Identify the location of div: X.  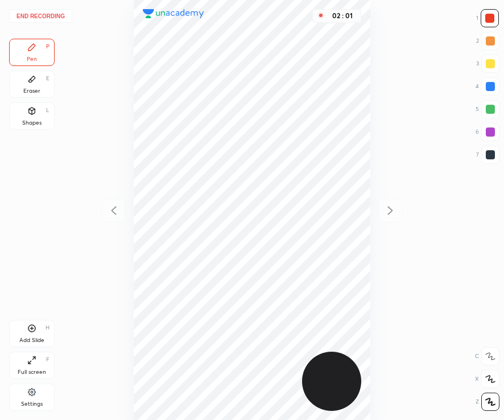
(487, 379).